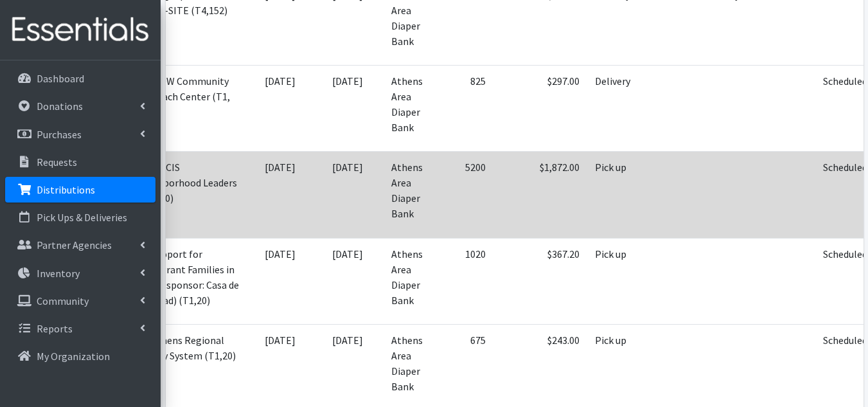  What do you see at coordinates (469, 108) in the screenshot?
I see `td: 825` at bounding box center [469, 108].